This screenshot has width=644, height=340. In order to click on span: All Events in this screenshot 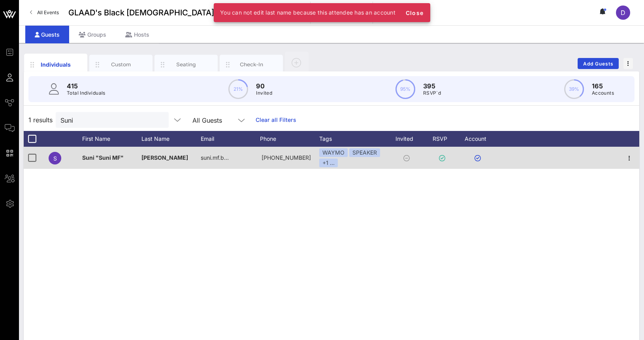, I will do `click(48, 12)`.